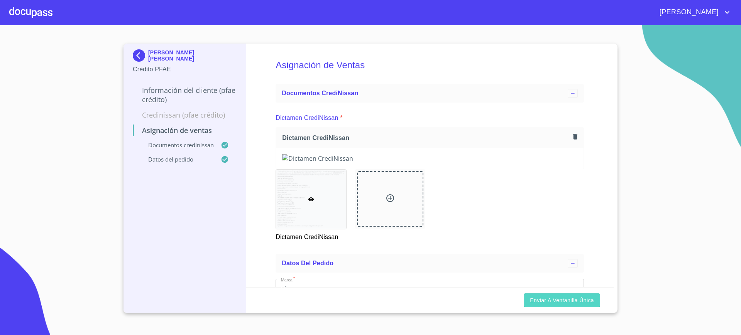  I want to click on div: Documentos CrediNissan, so click(429, 93).